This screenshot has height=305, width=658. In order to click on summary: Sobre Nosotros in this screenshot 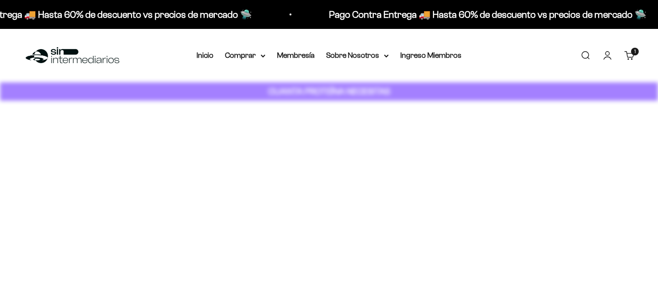, I will do `click(357, 55)`.